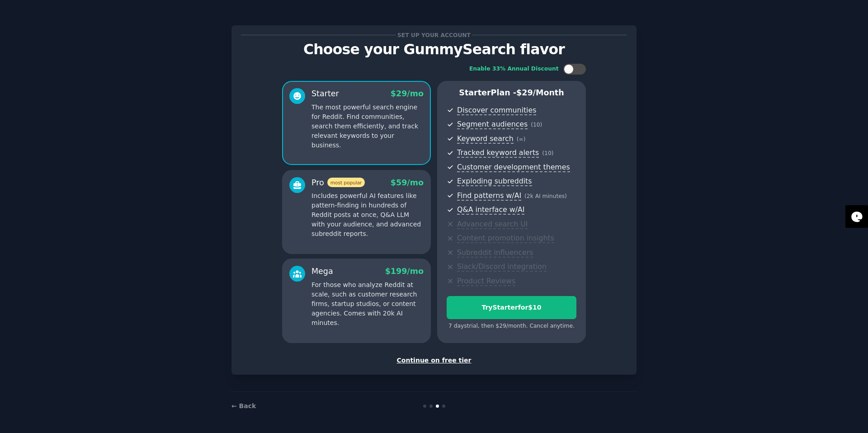 The image size is (868, 433). I want to click on span: Keyword search, so click(485, 138).